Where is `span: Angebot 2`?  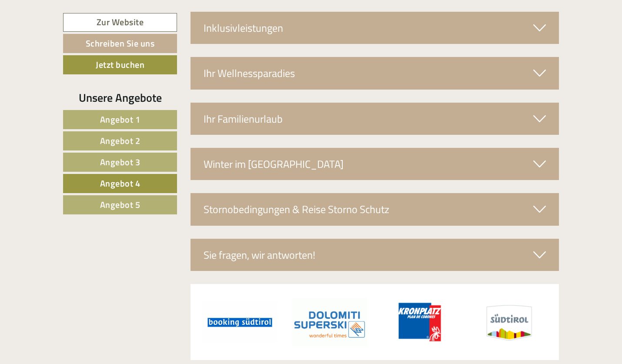
span: Angebot 2 is located at coordinates (120, 141).